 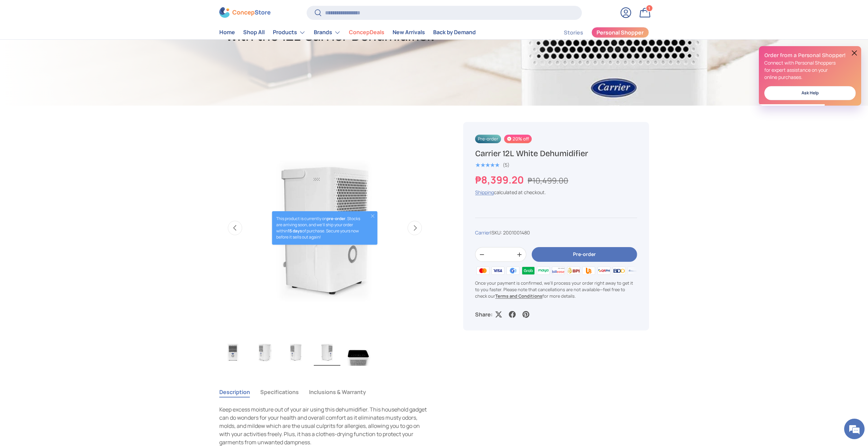 What do you see at coordinates (337, 391) in the screenshot?
I see `button: Inclusions & Warranty` at bounding box center [337, 391].